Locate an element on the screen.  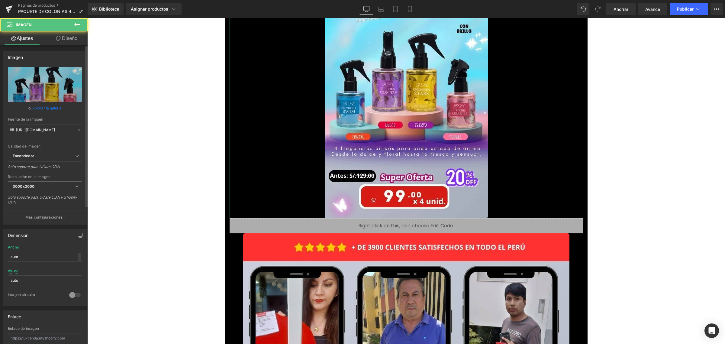
font: Imagen circular is located at coordinates (22, 294).